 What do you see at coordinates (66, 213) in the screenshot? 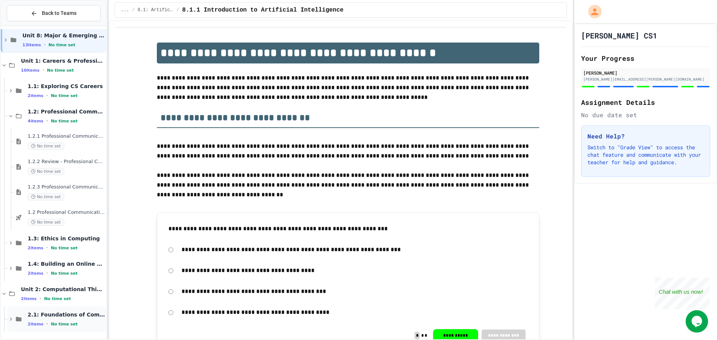
I see `span: 1.2 Professional Communication` at bounding box center [66, 213].